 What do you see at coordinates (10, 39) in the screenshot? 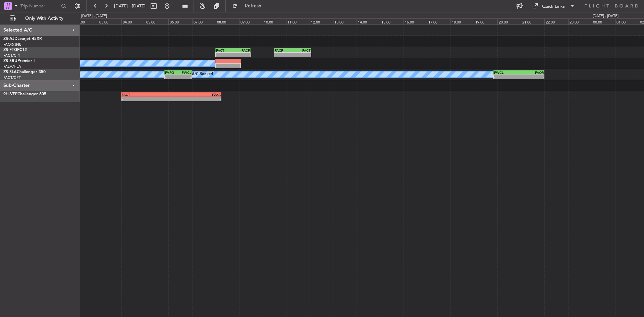
I see `span: ZS-AJD` at bounding box center [10, 39].